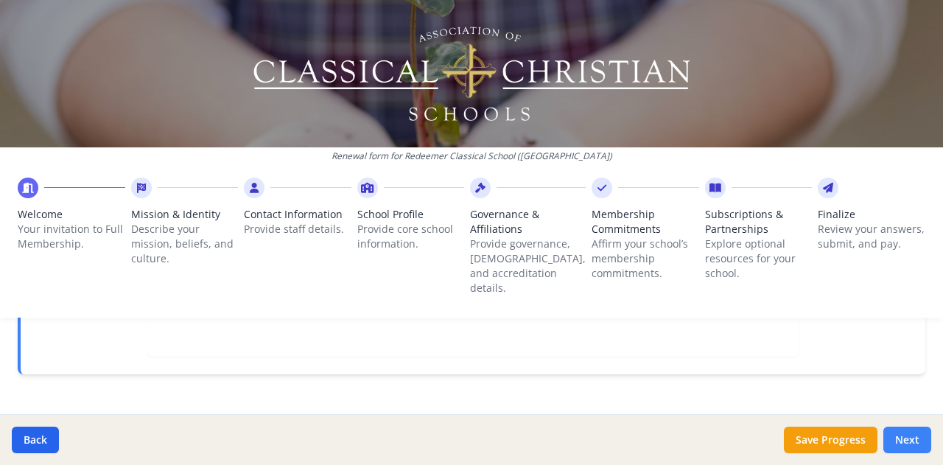 This screenshot has width=943, height=465. What do you see at coordinates (185, 244) in the screenshot?
I see `p: Describe your mission, beliefs, and culture.` at bounding box center [185, 244].